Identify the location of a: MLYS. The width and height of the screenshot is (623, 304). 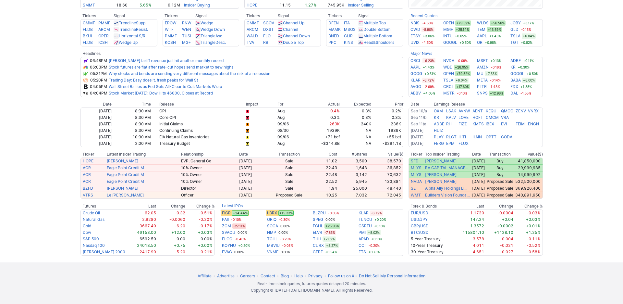
(416, 174).